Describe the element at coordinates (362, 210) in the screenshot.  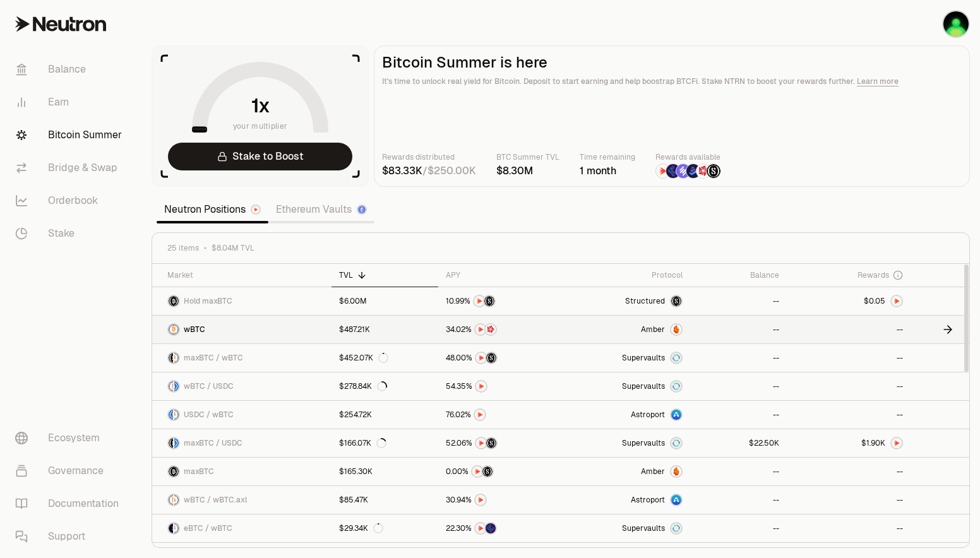
I see `img: Ethereum Logo` at that location.